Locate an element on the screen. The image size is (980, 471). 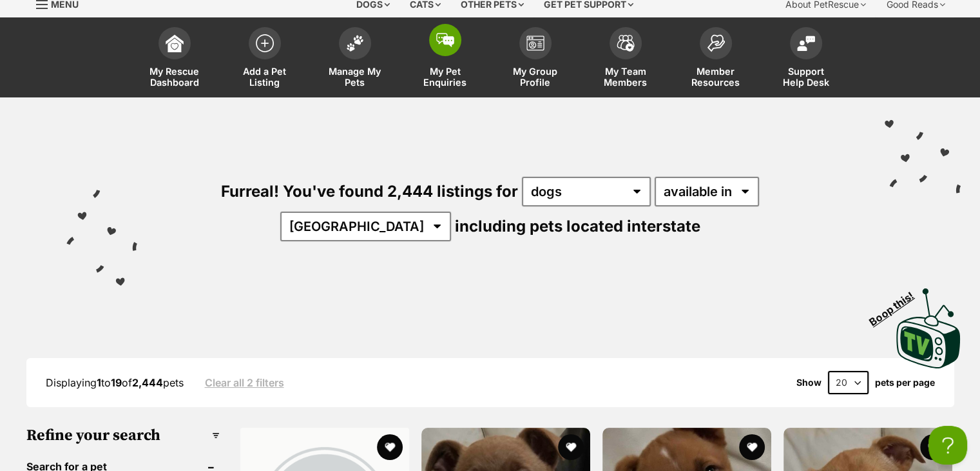
span: Furreal! You've found 2,444 listings for is located at coordinates (370, 191).